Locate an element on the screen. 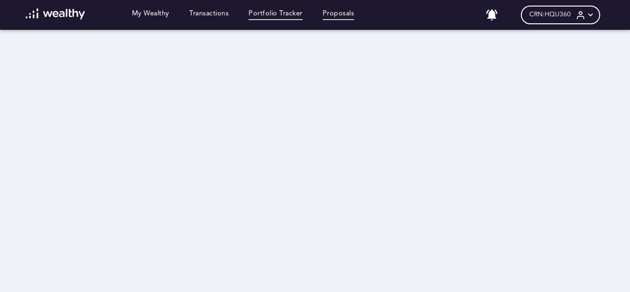 Image resolution: width=630 pixels, height=292 pixels. a: Proposals is located at coordinates (339, 15).